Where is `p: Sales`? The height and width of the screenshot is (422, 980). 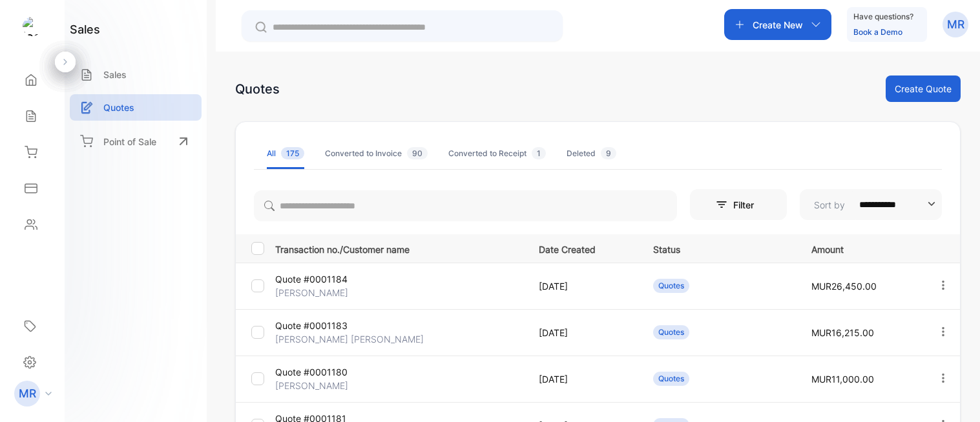 p: Sales is located at coordinates (115, 74).